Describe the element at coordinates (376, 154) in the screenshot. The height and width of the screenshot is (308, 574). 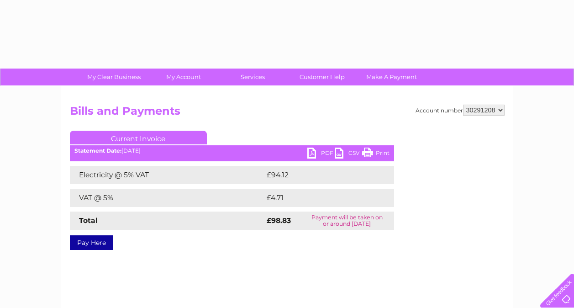
I see `a: Print` at that location.